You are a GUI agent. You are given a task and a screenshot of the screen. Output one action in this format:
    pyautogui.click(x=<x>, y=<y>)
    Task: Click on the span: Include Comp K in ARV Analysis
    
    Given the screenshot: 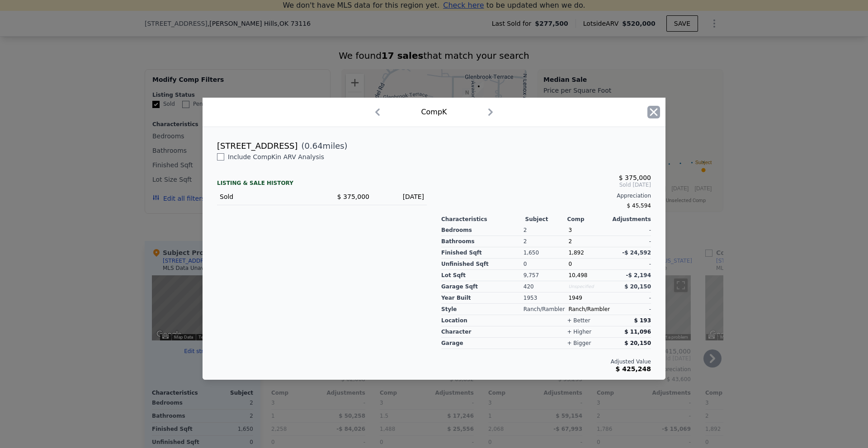 What is the action you would take?
    pyautogui.click(x=276, y=157)
    